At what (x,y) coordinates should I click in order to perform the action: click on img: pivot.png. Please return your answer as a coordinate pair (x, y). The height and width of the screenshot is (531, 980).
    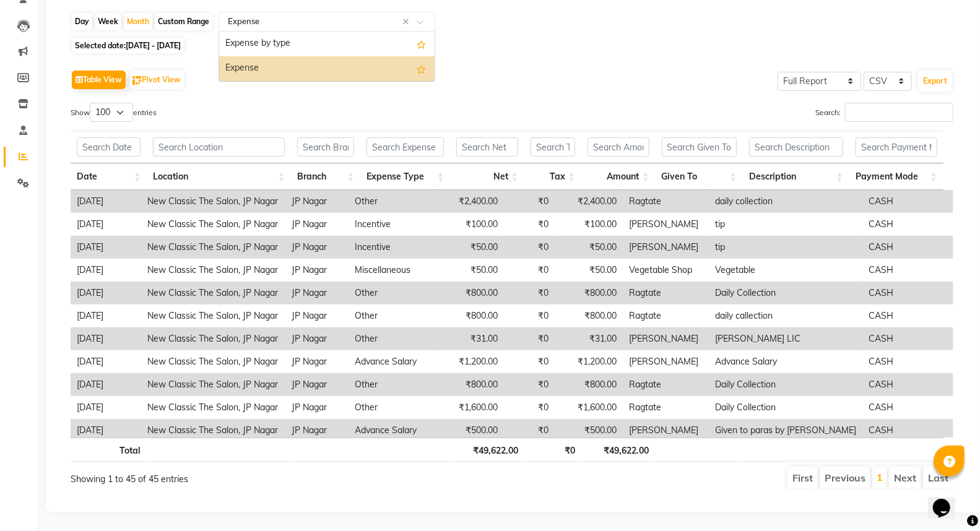
    Looking at the image, I should click on (137, 80).